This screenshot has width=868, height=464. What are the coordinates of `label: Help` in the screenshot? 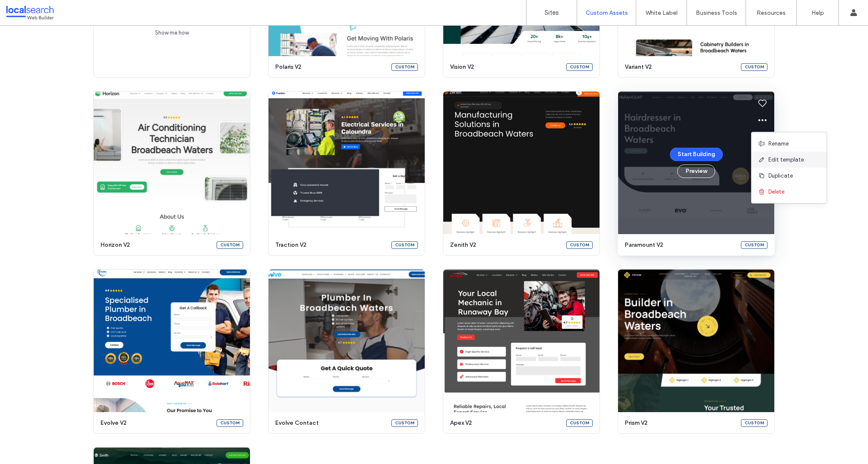 It's located at (817, 13).